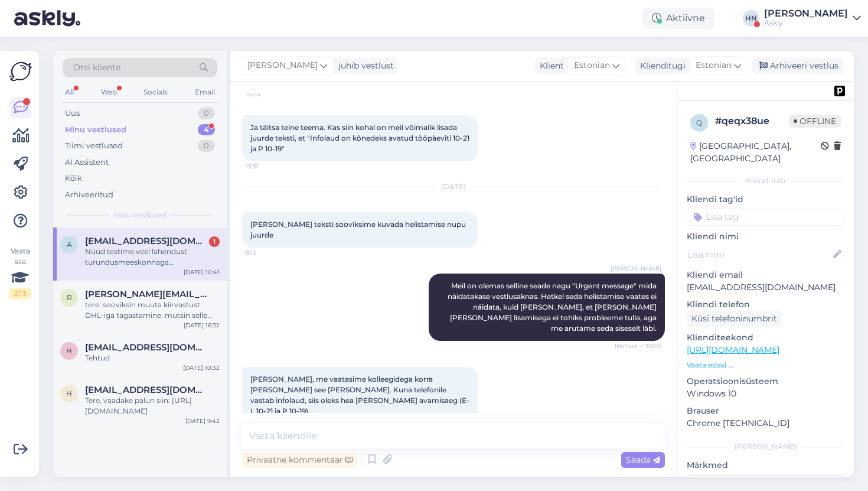 This screenshot has width=868, height=491. Describe the element at coordinates (765, 365) in the screenshot. I see `p: Vaata edasi ...` at that location.